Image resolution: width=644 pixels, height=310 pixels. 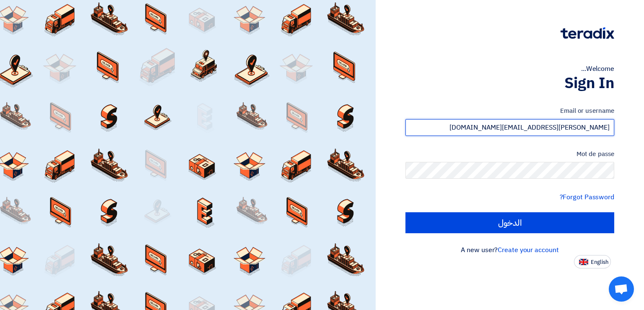 What do you see at coordinates (510, 83) in the screenshot?
I see `h1: Sign In` at bounding box center [510, 83].